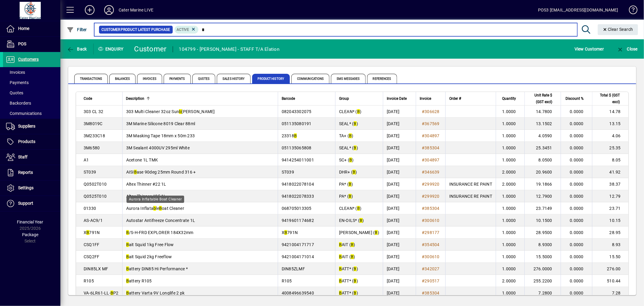  I want to click on span: 01330, so click(89, 208).